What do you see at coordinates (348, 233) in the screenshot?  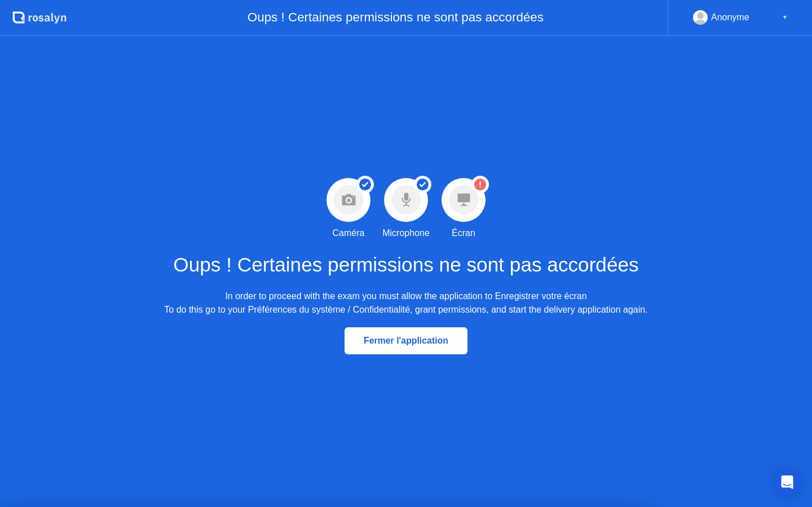 I see `div: Caméra` at bounding box center [348, 233].